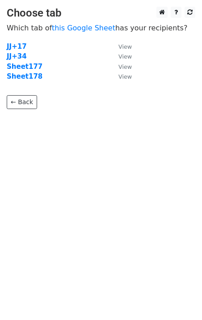 The height and width of the screenshot is (320, 202). I want to click on a: this Google Sheet, so click(83, 28).